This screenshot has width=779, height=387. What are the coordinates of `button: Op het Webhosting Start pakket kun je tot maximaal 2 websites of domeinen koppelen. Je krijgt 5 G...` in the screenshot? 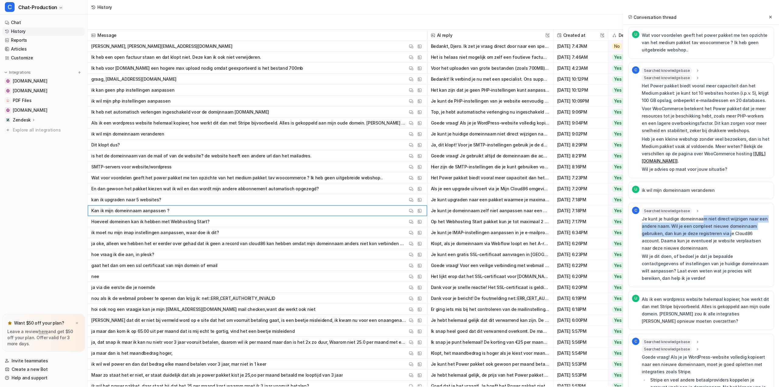 It's located at (490, 221).